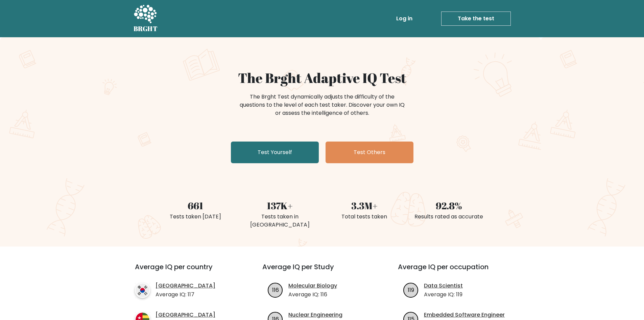 This screenshot has height=320, width=644. Describe the element at coordinates (443, 295) in the screenshot. I see `p: Average IQ: 119` at that location.